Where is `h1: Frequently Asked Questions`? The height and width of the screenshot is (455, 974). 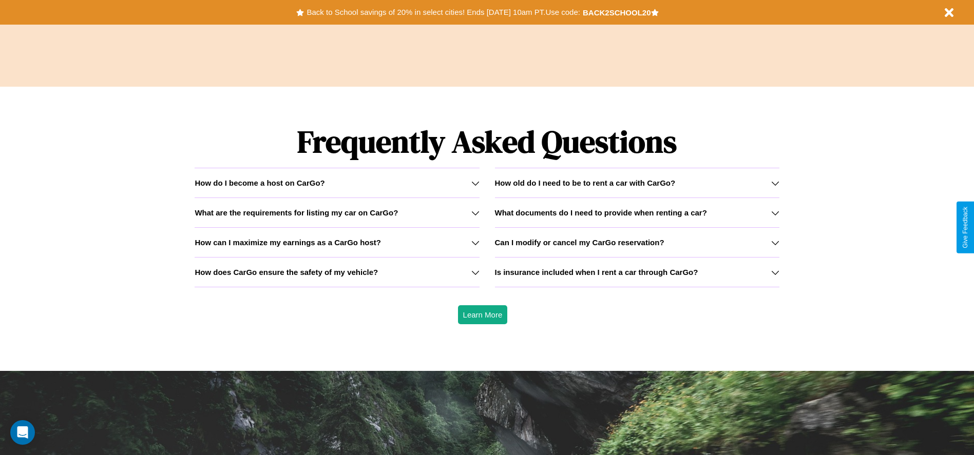 h1: Frequently Asked Questions is located at coordinates (487, 142).